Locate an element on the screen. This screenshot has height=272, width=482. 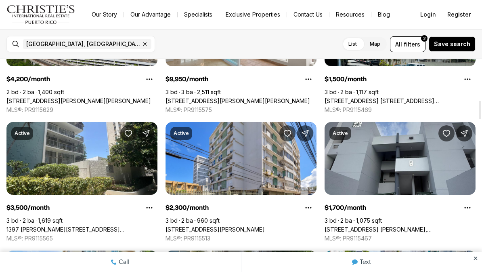
button: Save search is located at coordinates (452, 44).